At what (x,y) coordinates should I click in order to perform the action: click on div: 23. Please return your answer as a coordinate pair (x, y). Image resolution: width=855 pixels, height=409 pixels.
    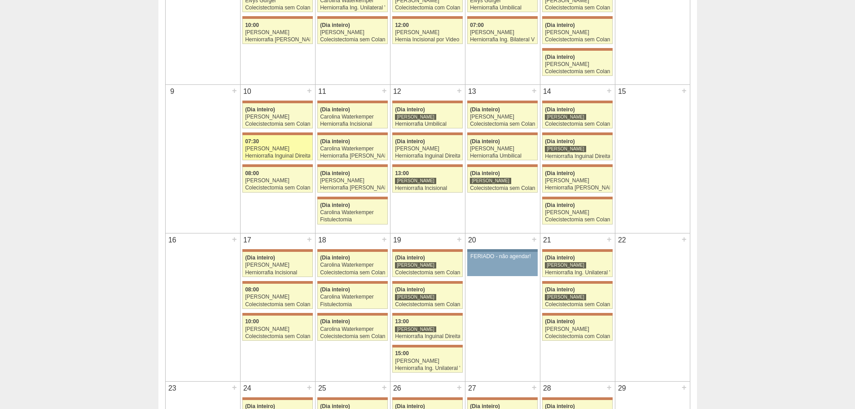
    Looking at the image, I should click on (172, 388).